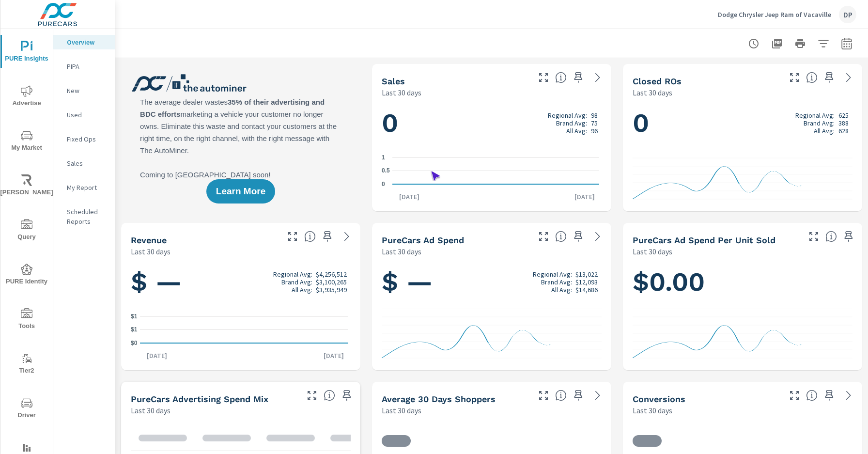 Image resolution: width=868 pixels, height=454 pixels. I want to click on p: $14,686, so click(587, 289).